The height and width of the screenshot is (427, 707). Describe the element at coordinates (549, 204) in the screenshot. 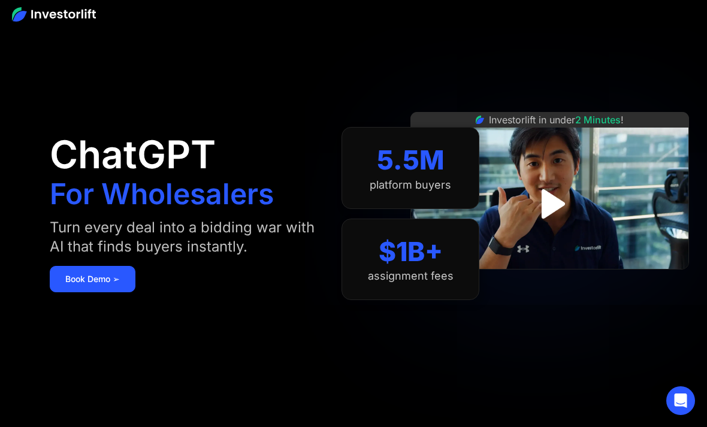

I see `a: open lightbox` at that location.